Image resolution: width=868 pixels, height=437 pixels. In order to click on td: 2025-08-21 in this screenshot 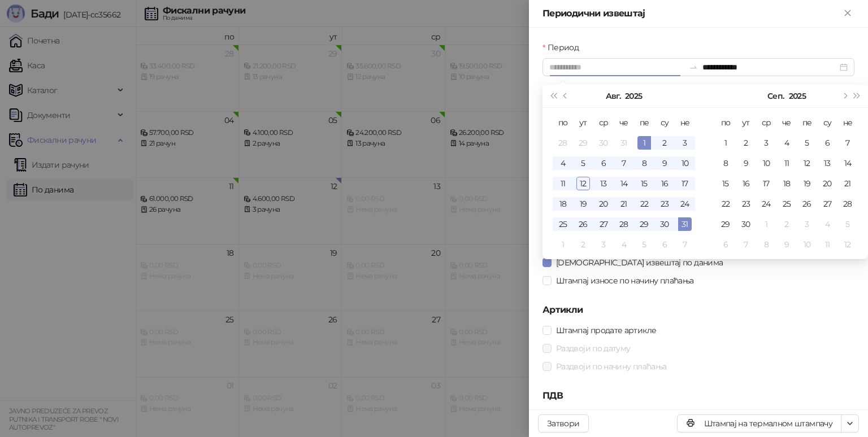, I will do `click(624, 204)`.